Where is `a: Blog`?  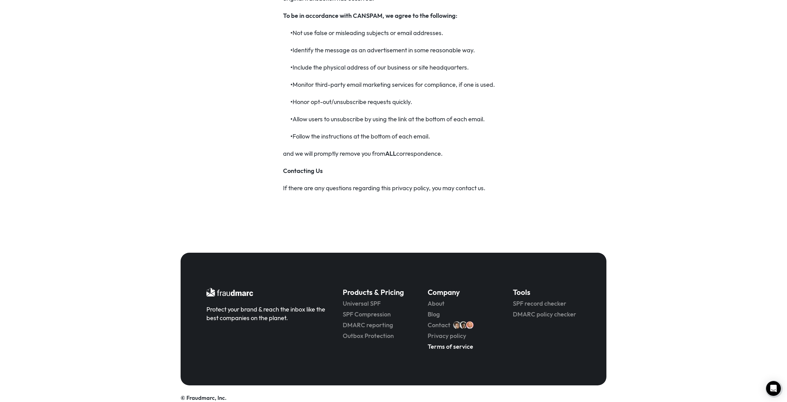
a: Blog is located at coordinates (462, 314).